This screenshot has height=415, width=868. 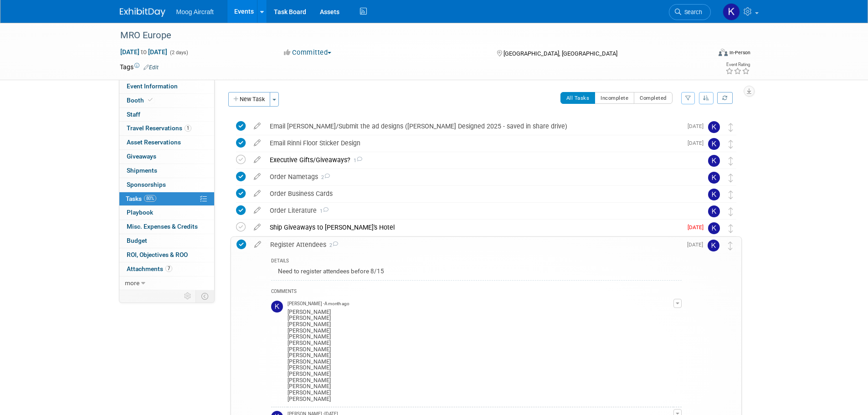 What do you see at coordinates (725, 98) in the screenshot?
I see `a: Refresh` at bounding box center [725, 98].